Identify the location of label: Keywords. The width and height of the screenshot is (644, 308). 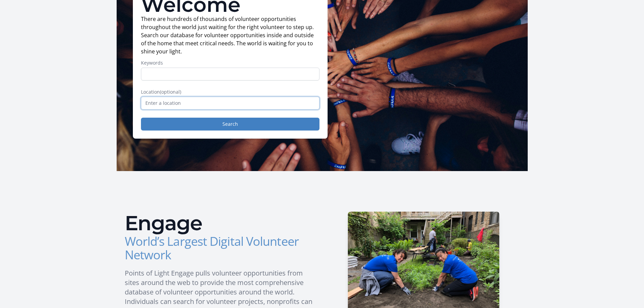
(230, 63).